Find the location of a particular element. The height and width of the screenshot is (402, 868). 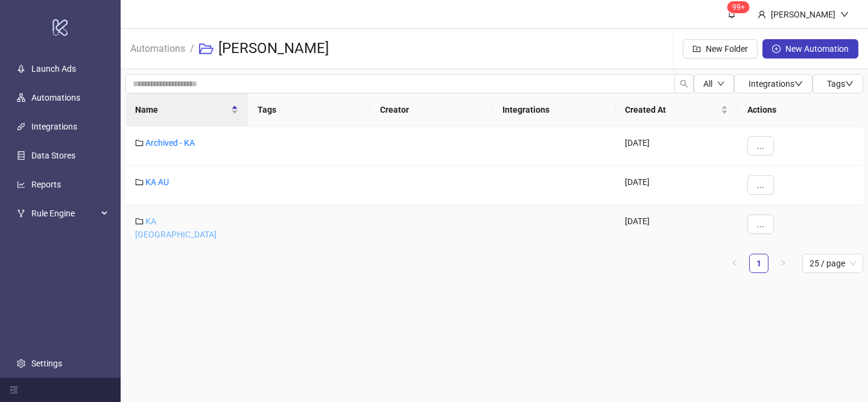

span: New Automation is located at coordinates (816, 49).